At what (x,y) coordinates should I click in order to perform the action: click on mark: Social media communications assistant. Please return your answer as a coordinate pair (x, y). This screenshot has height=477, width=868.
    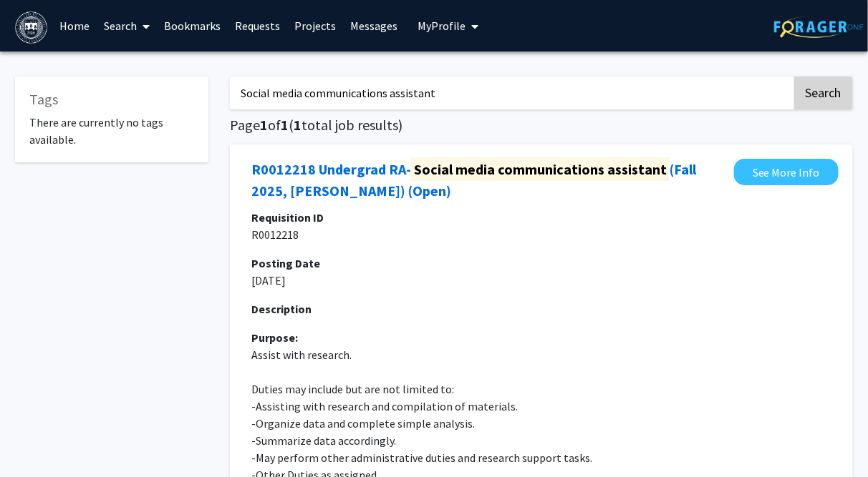
    Looking at the image, I should click on (540, 169).